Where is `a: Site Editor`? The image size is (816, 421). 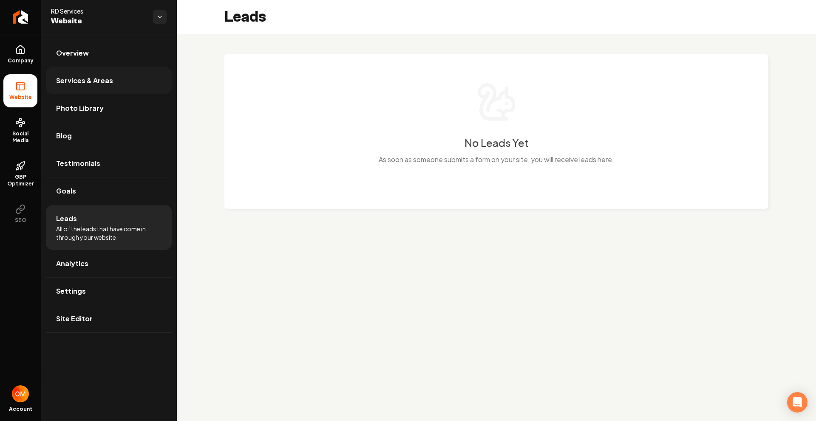
a: Site Editor is located at coordinates (109, 319).